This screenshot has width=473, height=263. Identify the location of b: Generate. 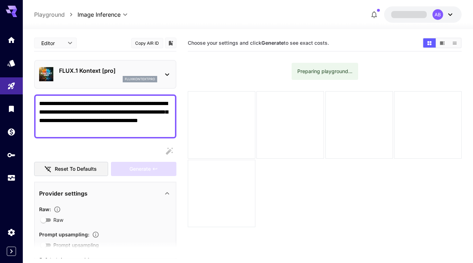
(272, 43).